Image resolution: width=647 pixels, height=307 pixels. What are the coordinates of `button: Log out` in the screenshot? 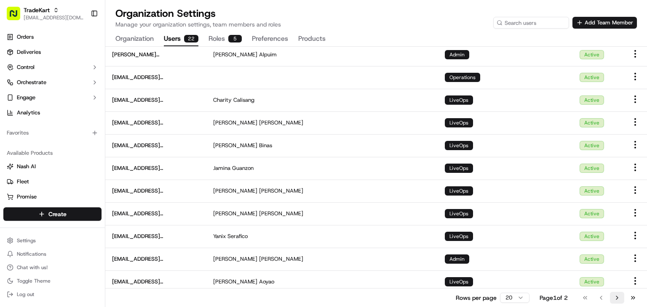 It's located at (52, 295).